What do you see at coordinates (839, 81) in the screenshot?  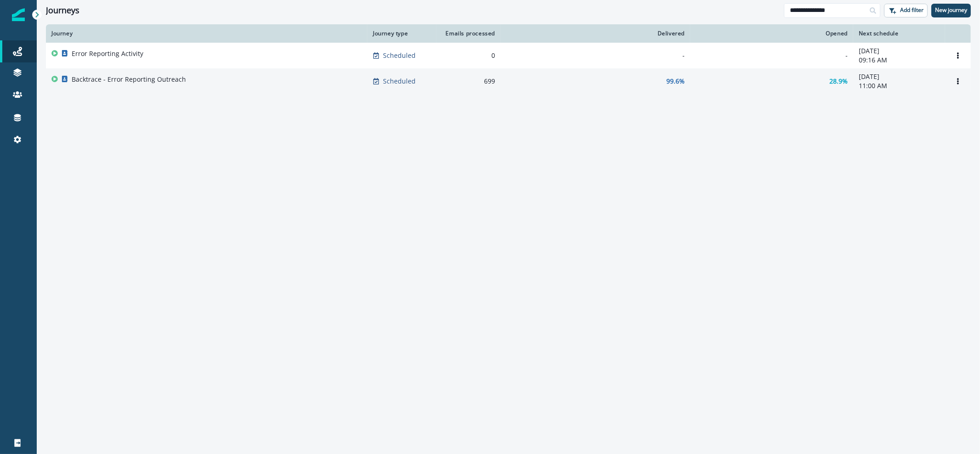 I see `p: 28.9%` at bounding box center [839, 81].